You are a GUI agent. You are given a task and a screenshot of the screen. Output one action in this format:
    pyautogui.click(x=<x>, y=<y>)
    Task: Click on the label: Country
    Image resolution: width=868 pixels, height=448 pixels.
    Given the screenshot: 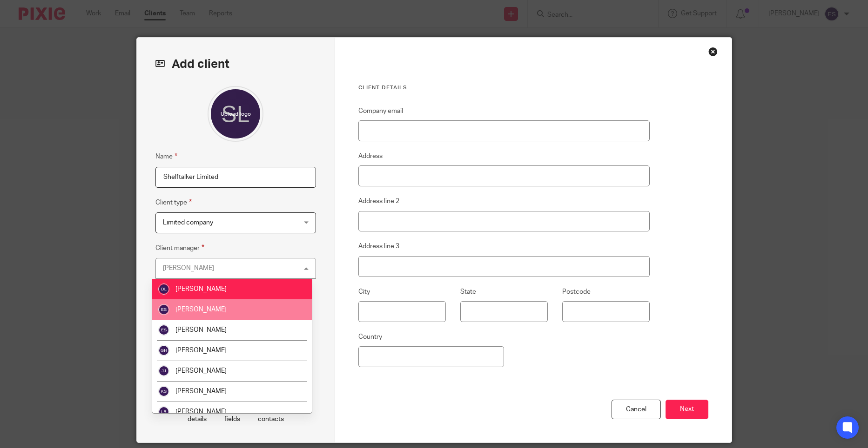 What is the action you would take?
    pyautogui.click(x=370, y=337)
    